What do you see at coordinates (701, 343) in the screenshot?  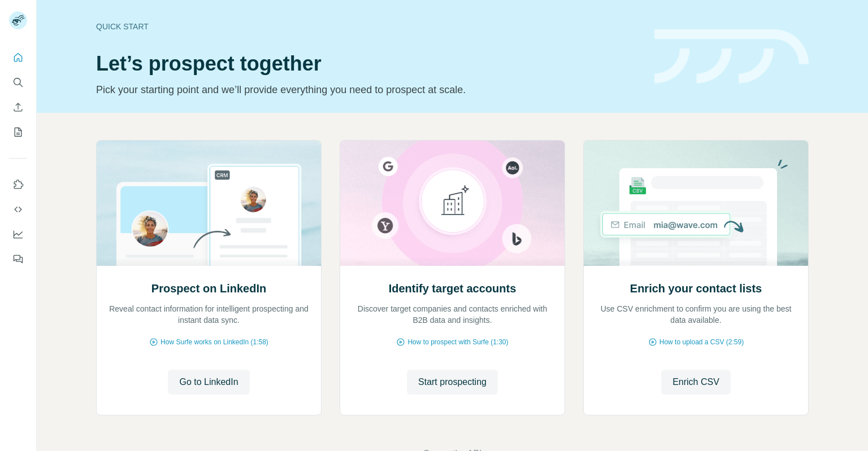 I see `span: How to upload a CSV (2:59)` at bounding box center [701, 343].